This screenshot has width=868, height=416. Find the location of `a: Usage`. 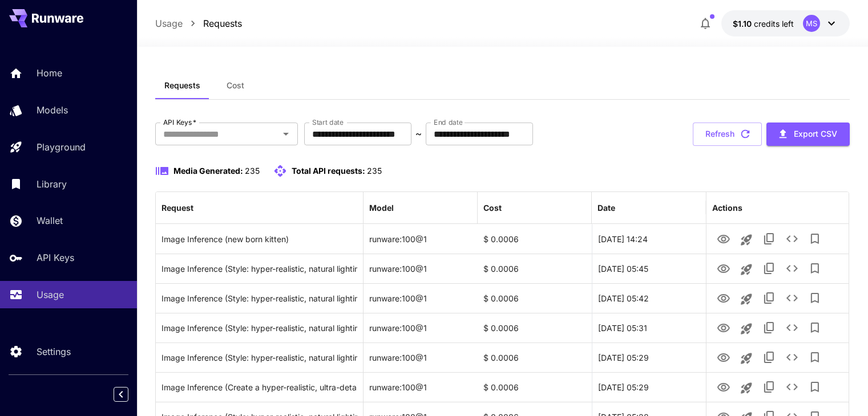

a: Usage is located at coordinates (169, 23).